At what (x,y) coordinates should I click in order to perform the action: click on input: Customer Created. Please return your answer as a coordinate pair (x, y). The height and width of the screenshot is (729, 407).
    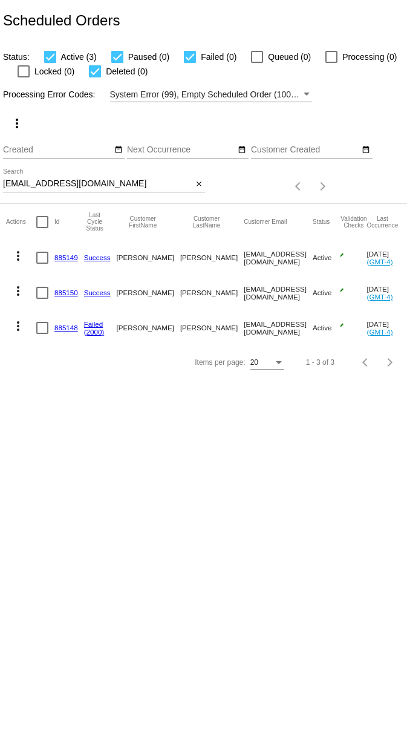
    Looking at the image, I should click on (305, 150).